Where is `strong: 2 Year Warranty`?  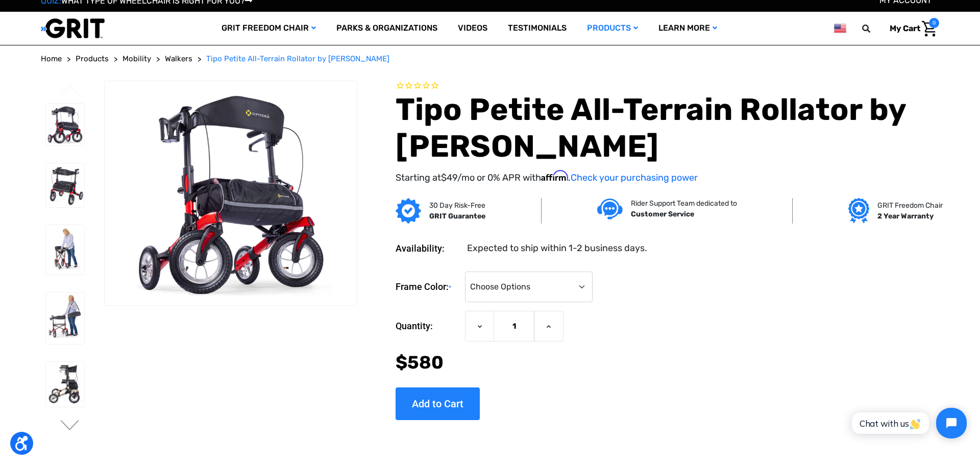
strong: 2 Year Warranty is located at coordinates (906, 216).